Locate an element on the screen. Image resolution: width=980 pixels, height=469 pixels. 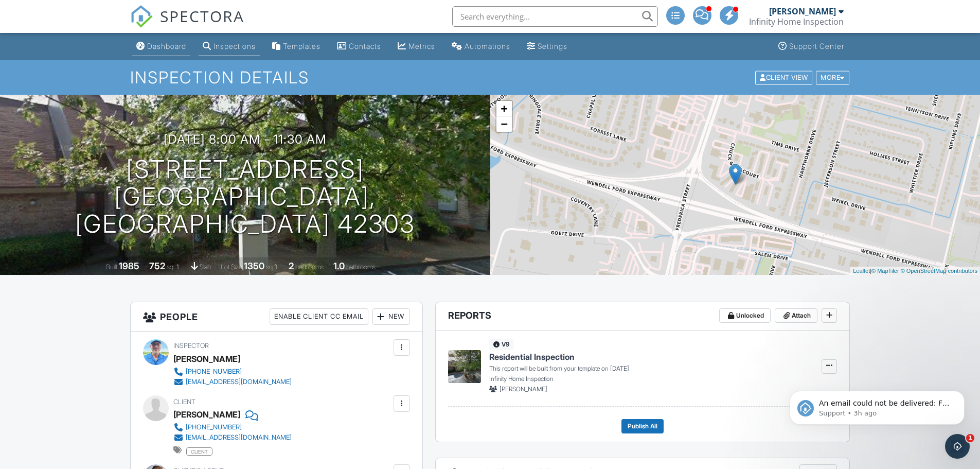
span: Inspector is located at coordinates (191, 346).